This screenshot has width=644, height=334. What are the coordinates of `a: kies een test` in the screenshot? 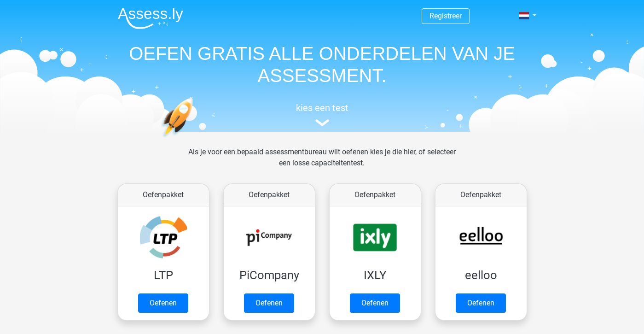 It's located at (322, 114).